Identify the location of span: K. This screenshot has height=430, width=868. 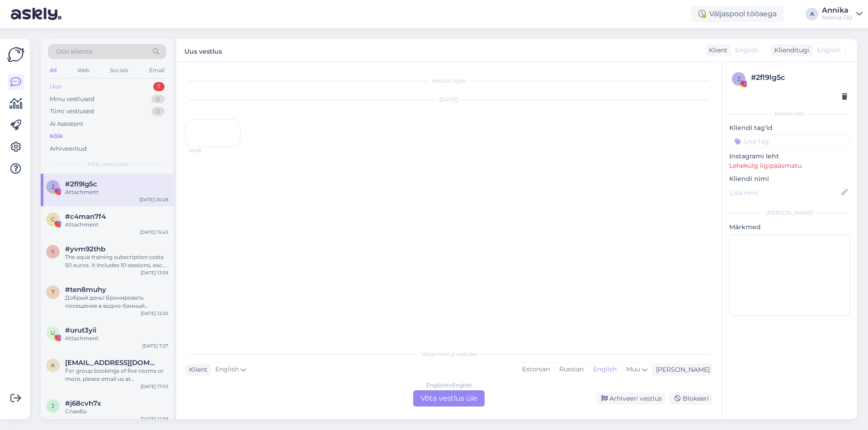
(53, 366).